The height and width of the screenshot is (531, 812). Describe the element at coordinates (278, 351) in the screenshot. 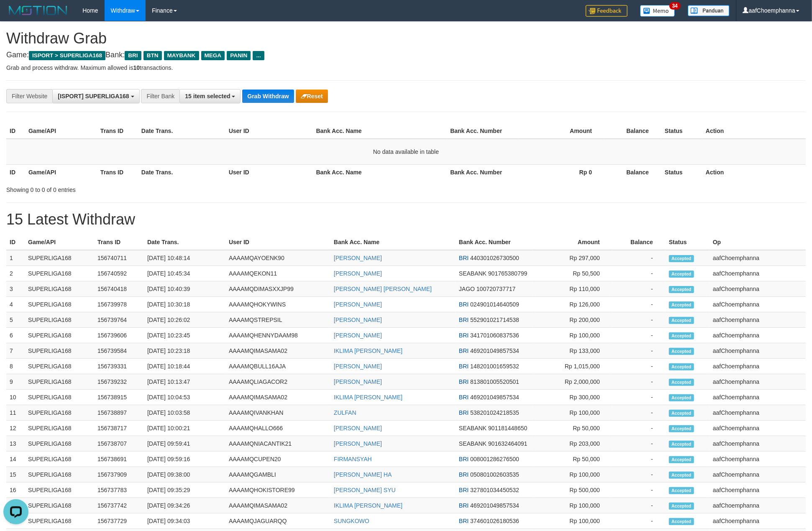

I see `td: AAAAMQIMASAMA02` at that location.